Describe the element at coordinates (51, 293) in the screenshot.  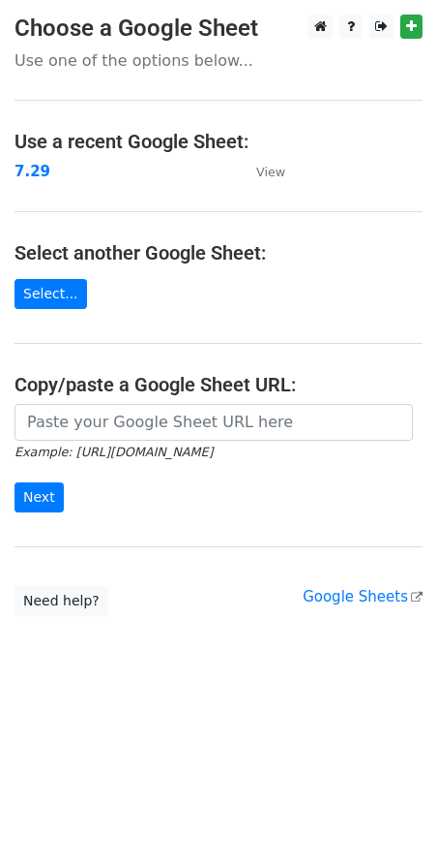
I see `a: Select...` at that location.